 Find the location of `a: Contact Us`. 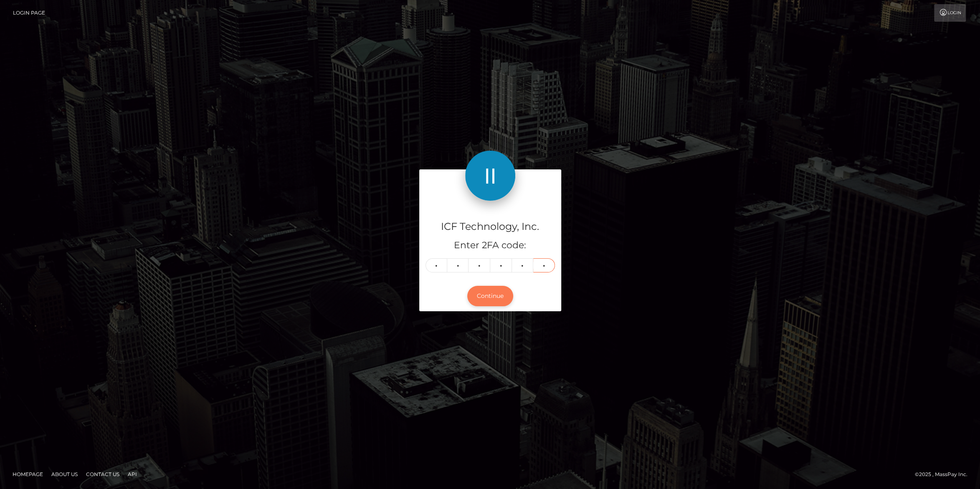

a: Contact Us is located at coordinates (103, 474).